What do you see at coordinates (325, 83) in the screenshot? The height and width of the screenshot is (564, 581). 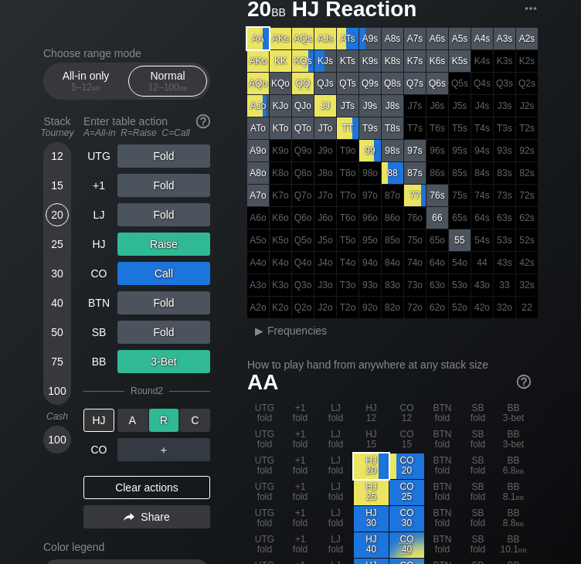 I see `div: QJs` at bounding box center [325, 83].